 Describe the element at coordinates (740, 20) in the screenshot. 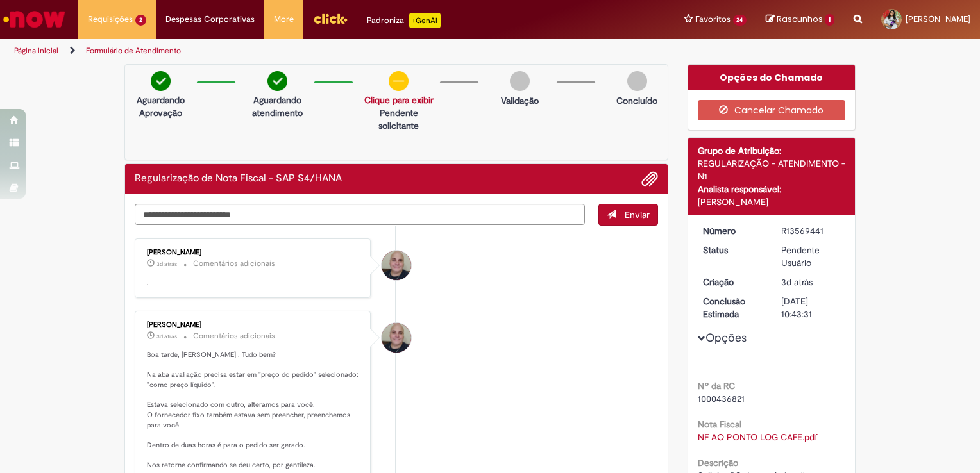

I see `span: 24` at that location.